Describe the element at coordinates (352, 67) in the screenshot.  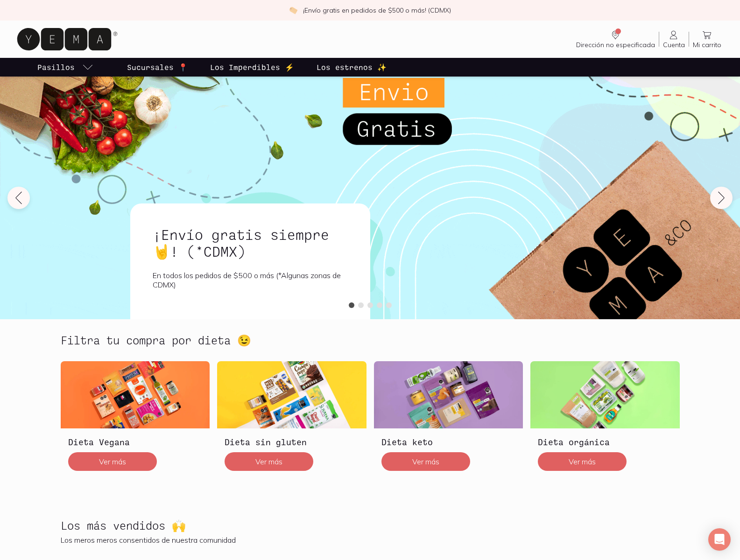
I see `a: Los estrenos ✨` at that location.